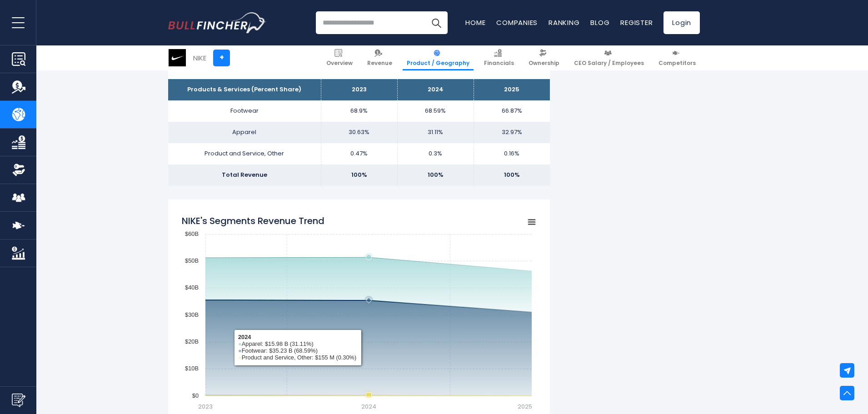 The height and width of the screenshot is (414, 868). What do you see at coordinates (499, 63) in the screenshot?
I see `span: Financials` at bounding box center [499, 63].